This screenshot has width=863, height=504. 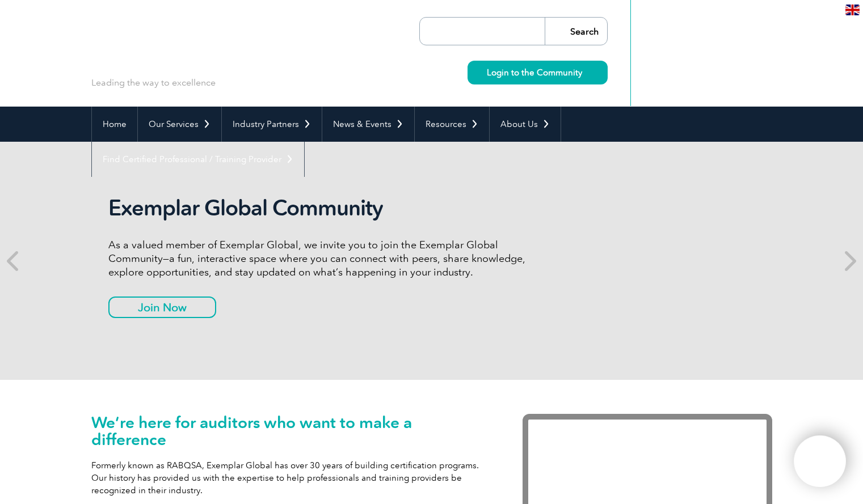 What do you see at coordinates (179, 124) in the screenshot?
I see `a: Our Services` at bounding box center [179, 124].